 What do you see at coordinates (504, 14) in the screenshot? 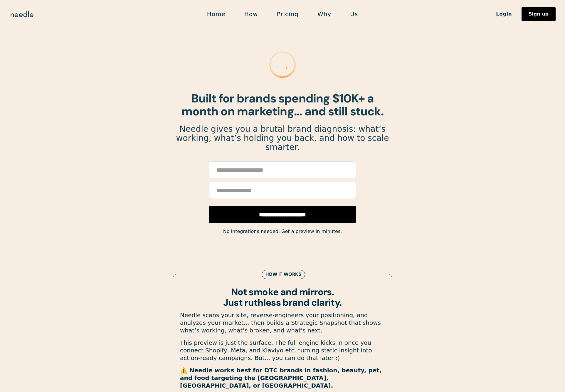
I see `a: Login` at bounding box center [504, 14].